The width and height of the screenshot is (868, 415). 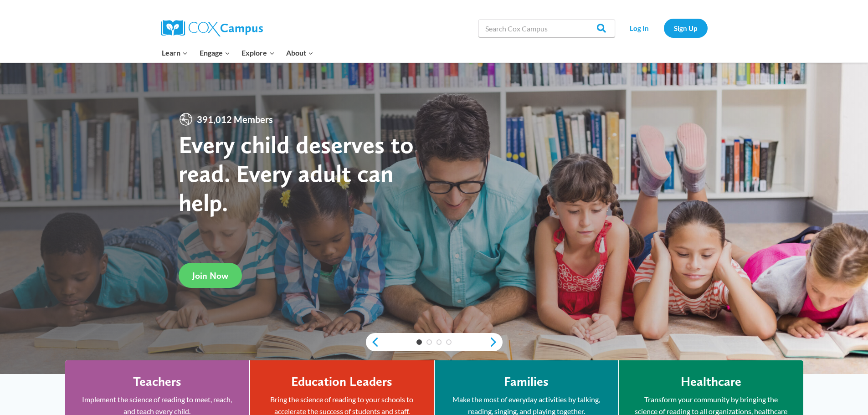 What do you see at coordinates (526, 382) in the screenshot?
I see `h4: Families` at bounding box center [526, 382].